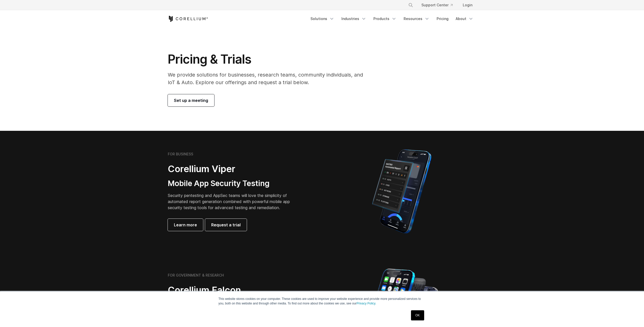 Image resolution: width=644 pixels, height=327 pixels. Describe the element at coordinates (233, 202) in the screenshot. I see `p: Security pentesting and AppSec teams will love the simplicity of automated report generation comb...` at that location.